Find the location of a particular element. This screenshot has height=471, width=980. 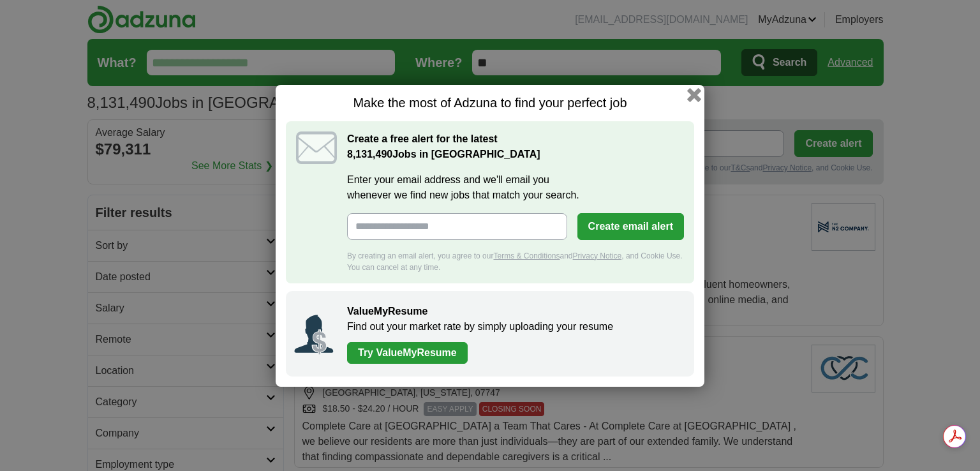

a: Terms & Conditions is located at coordinates (526, 255).